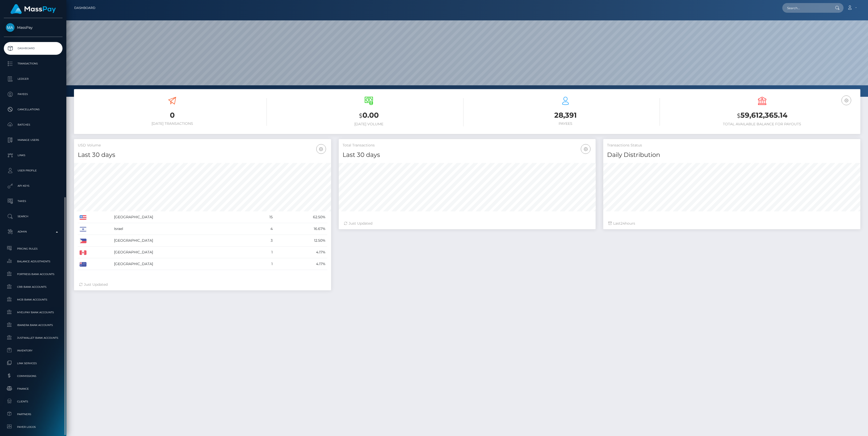  I want to click on h5: Total Transactions, so click(467, 146).